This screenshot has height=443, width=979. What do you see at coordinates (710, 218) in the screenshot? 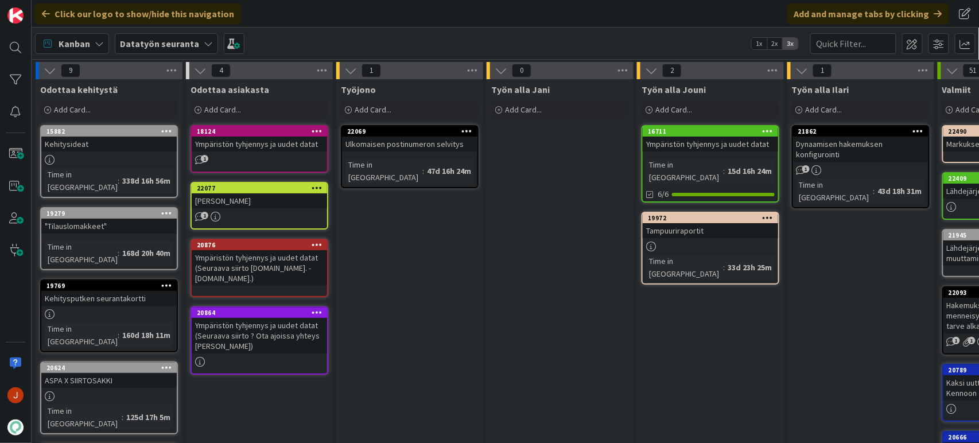
I see `div: 19972` at bounding box center [710, 218].